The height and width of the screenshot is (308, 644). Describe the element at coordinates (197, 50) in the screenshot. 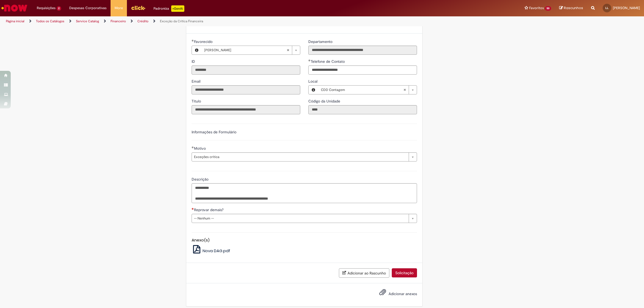

I see `button: Favorecido, Visualizar este registro Lucas Madeira De Lima` at that location.